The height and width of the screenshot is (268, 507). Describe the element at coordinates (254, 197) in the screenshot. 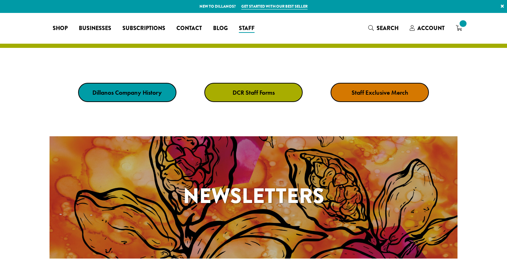

I see `a: Newsletters` at that location.